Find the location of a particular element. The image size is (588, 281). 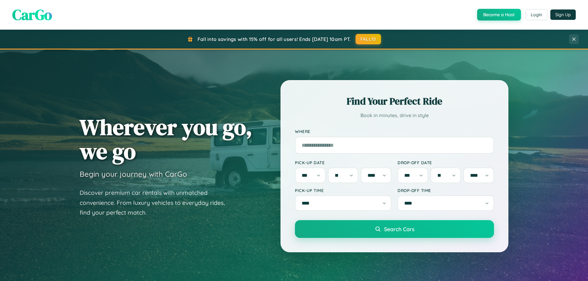

span: Search Cars is located at coordinates (399, 229).